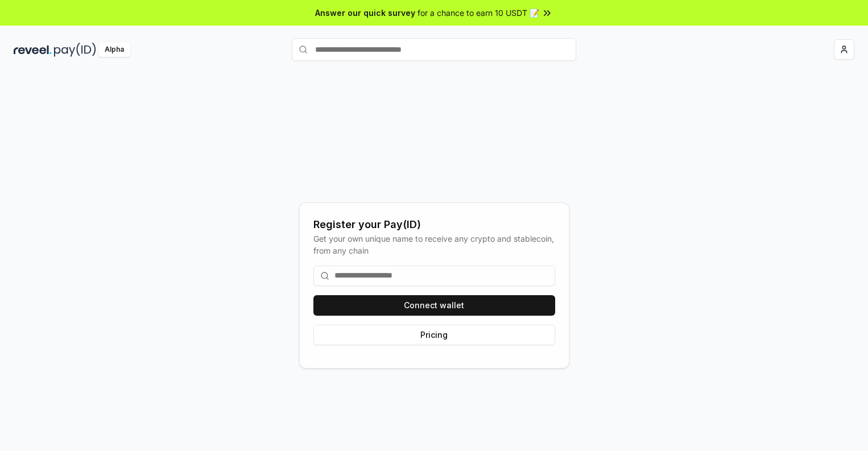  What do you see at coordinates (434, 306) in the screenshot?
I see `button: Connect wallet` at bounding box center [434, 306].